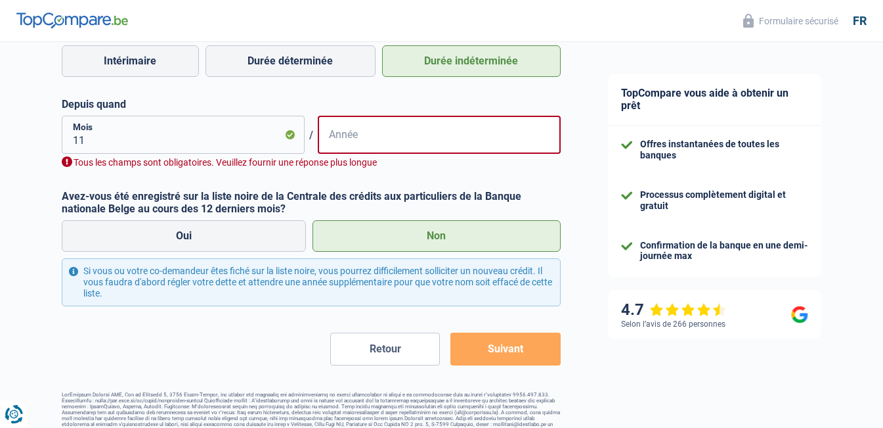  What do you see at coordinates (437, 236) in the screenshot?
I see `label: Non` at bounding box center [437, 236].